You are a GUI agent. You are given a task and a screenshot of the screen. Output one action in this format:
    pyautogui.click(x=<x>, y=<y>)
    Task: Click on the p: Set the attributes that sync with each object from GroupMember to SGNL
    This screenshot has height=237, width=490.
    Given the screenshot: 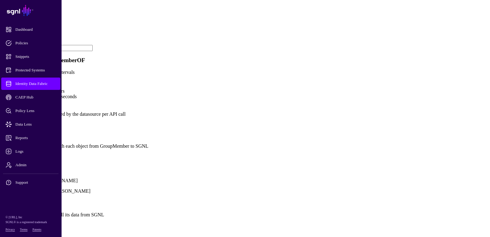 What is the action you would take?
    pyautogui.click(x=245, y=146)
    